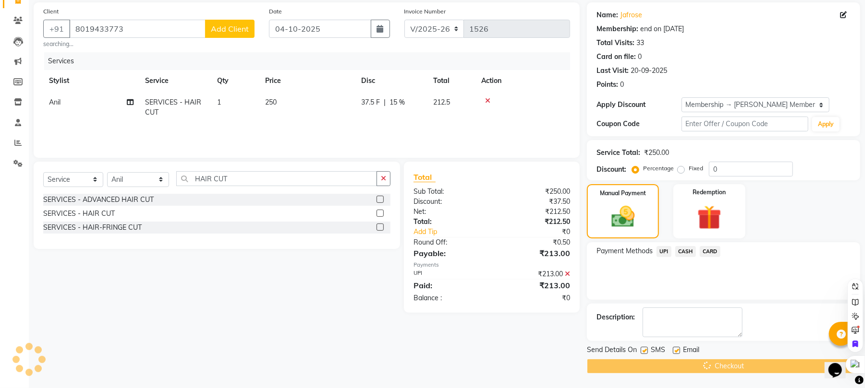  What do you see at coordinates (639, 105) in the screenshot?
I see `div: Apply Discount` at bounding box center [639, 105].